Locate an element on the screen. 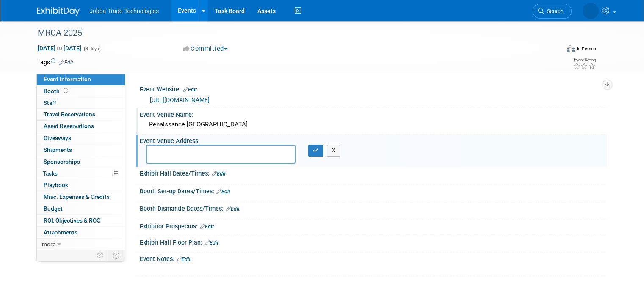 The image size is (644, 294). div: In-Person is located at coordinates (586, 49).